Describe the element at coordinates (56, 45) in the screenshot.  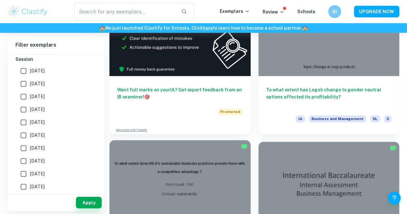
I see `h6: Filter exemplars` at that location.